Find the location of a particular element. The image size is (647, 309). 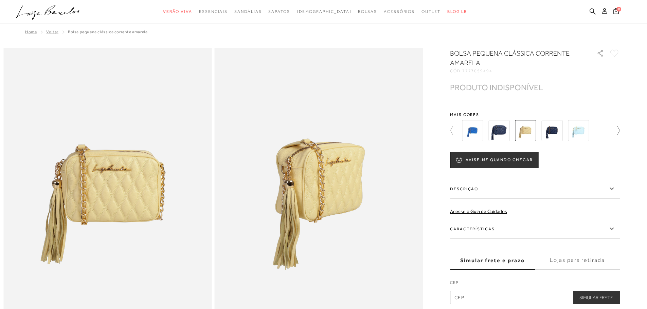

a: Home is located at coordinates (31, 32).